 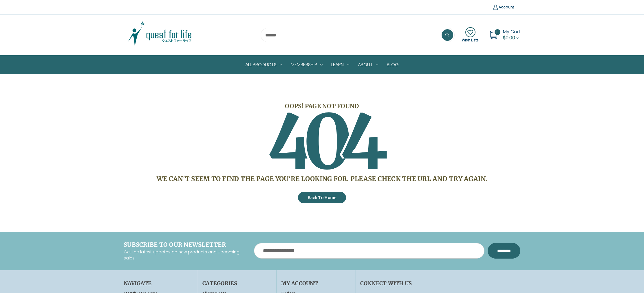 I want to click on a: Membership, so click(x=307, y=65).